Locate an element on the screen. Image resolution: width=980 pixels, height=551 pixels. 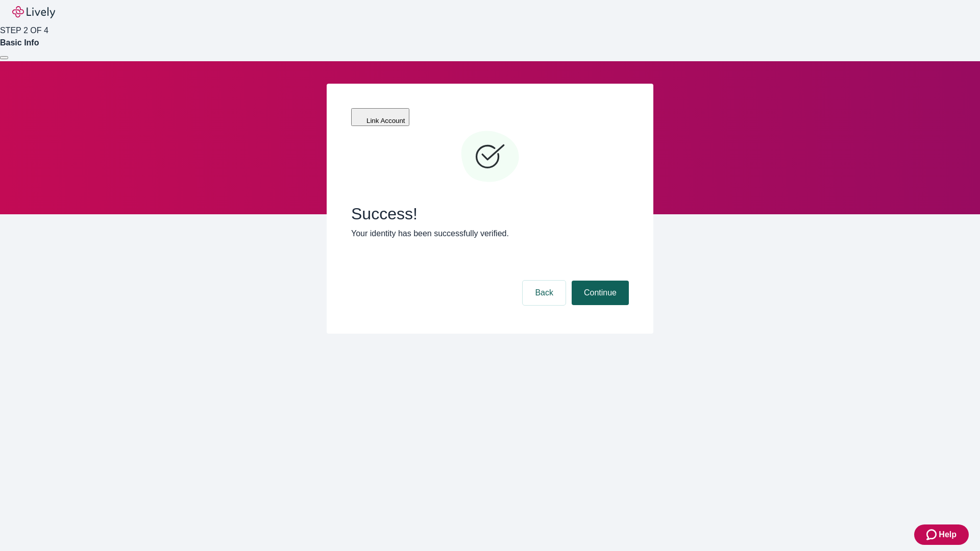
svg: Checkmark icon is located at coordinates (490, 157).